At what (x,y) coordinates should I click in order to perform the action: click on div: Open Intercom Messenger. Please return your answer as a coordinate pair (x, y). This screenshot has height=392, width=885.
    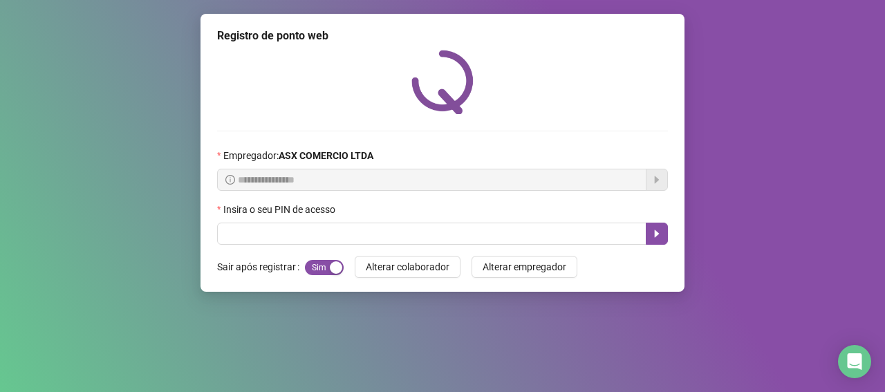
    Looking at the image, I should click on (855, 362).